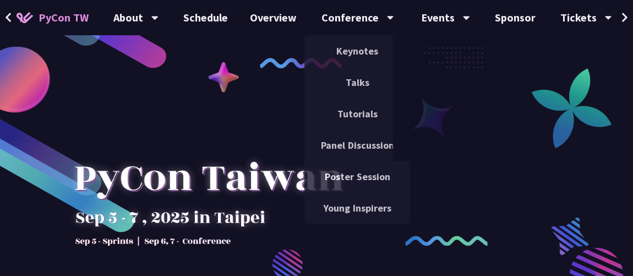  Describe the element at coordinates (357, 82) in the screenshot. I see `a: Talks` at that location.